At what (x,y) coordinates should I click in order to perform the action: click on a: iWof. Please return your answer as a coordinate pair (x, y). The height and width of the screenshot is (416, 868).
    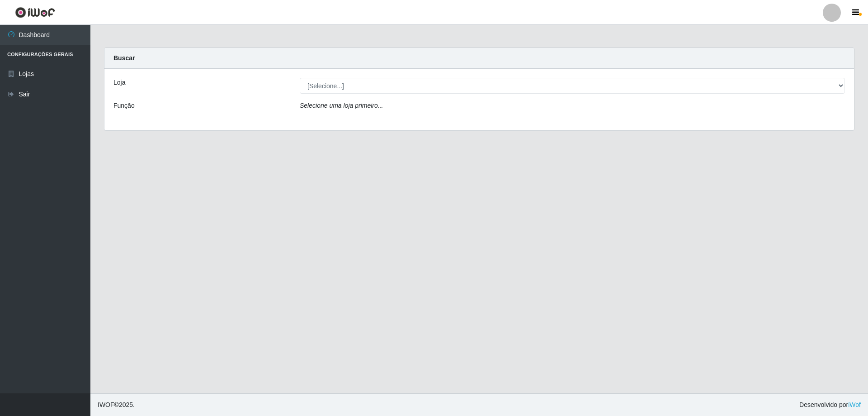
    Looking at the image, I should click on (855, 404).